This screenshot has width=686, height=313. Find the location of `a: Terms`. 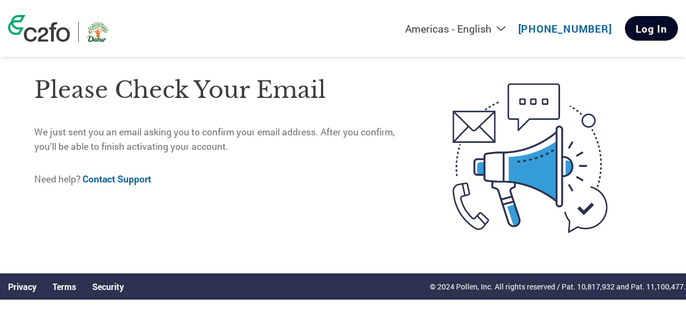

a: Terms is located at coordinates (64, 287).